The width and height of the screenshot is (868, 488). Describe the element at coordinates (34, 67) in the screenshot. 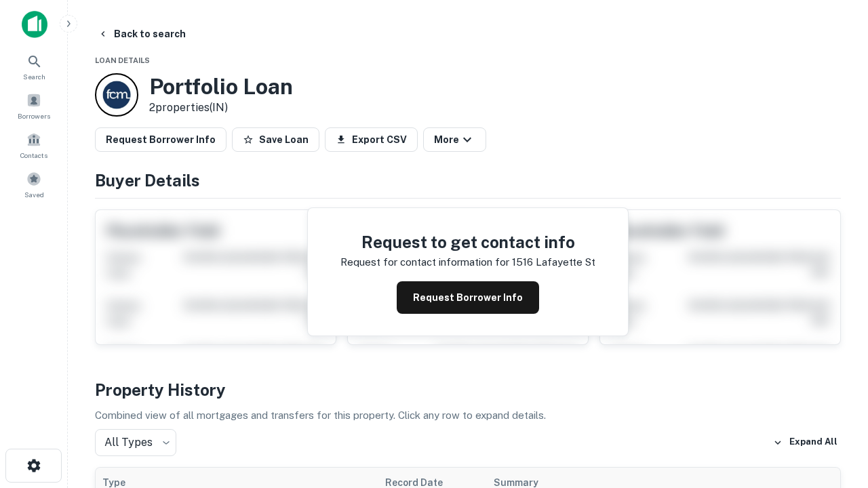

I see `a: Search` at that location.